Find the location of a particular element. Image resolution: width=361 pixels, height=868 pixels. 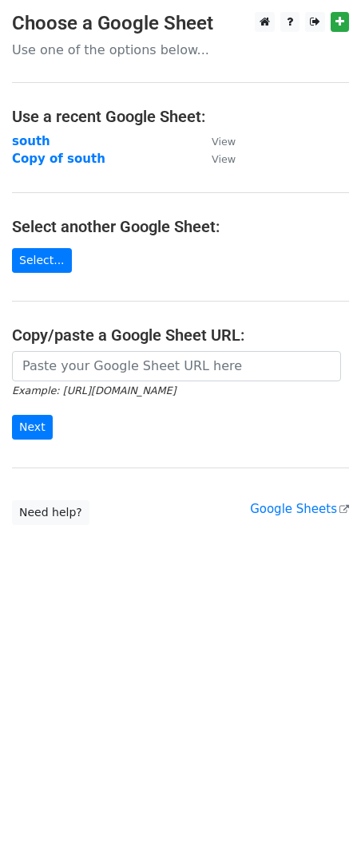

a: Copy of south is located at coordinates (58, 159).